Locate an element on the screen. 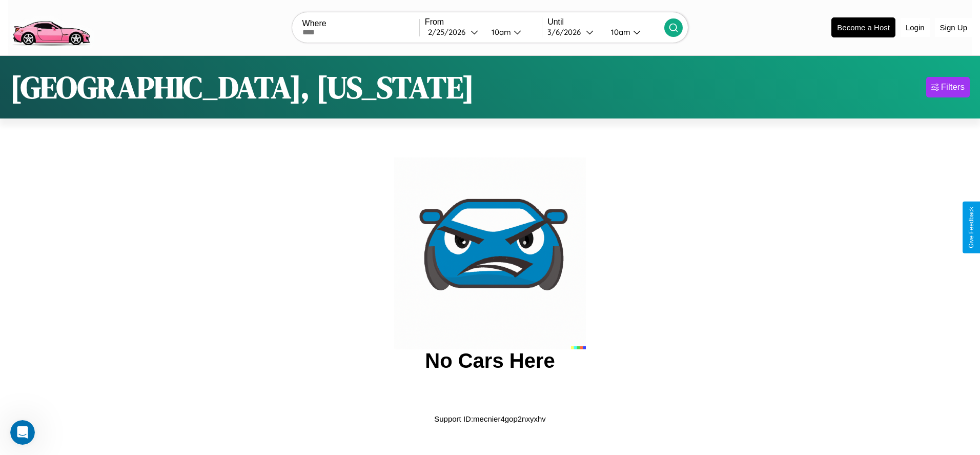 The width and height of the screenshot is (980, 455). div: 2 / 25 / 2026 is located at coordinates (449, 32).